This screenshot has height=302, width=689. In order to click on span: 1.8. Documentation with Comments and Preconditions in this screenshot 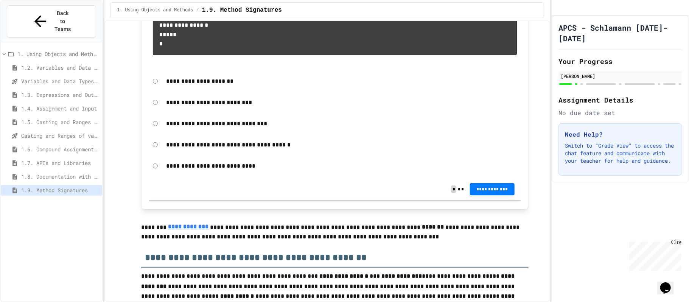, I will do `click(60, 176)`.